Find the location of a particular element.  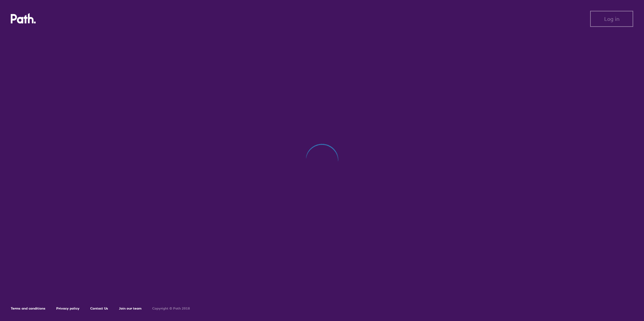

button: Log in is located at coordinates (612, 19).